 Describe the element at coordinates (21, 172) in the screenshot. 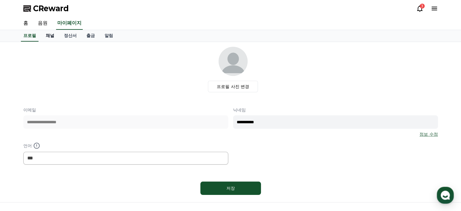

I see `span: 홈` at that location.